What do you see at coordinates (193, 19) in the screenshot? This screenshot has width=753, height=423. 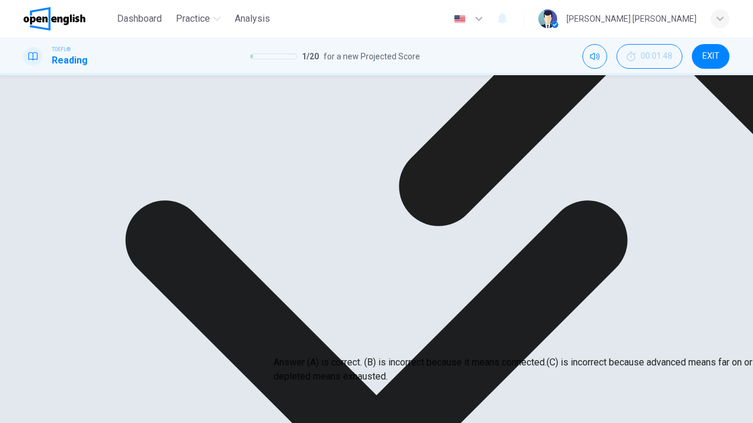 I see `span: Practice` at bounding box center [193, 19].